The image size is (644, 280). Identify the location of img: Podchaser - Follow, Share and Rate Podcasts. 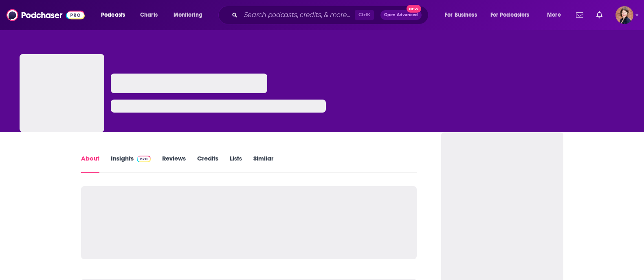
(46, 15).